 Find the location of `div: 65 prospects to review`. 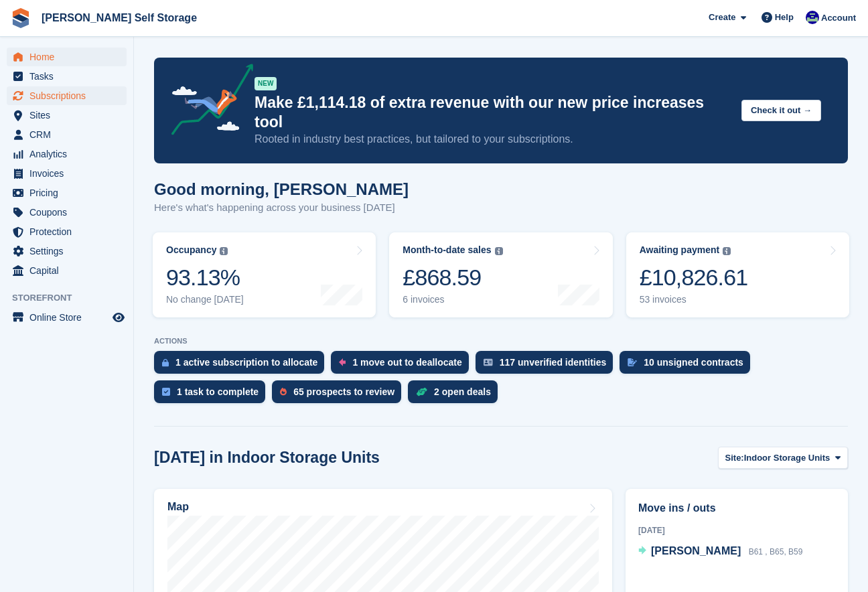

div: 65 prospects to review is located at coordinates (344, 391).